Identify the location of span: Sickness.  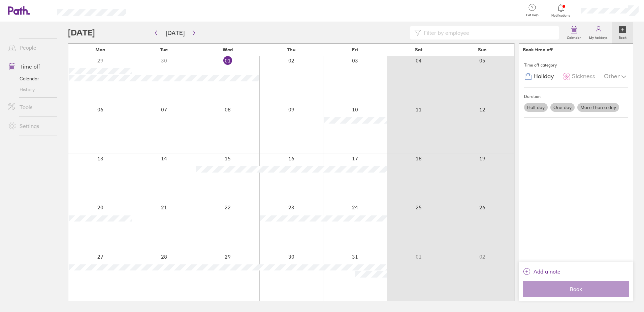
(583, 76).